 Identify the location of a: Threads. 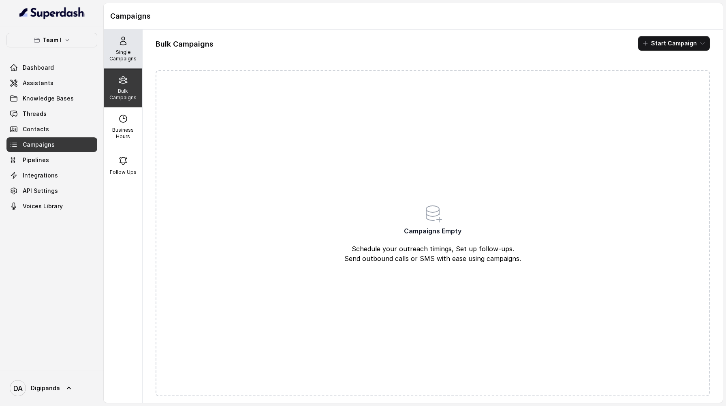
(52, 114).